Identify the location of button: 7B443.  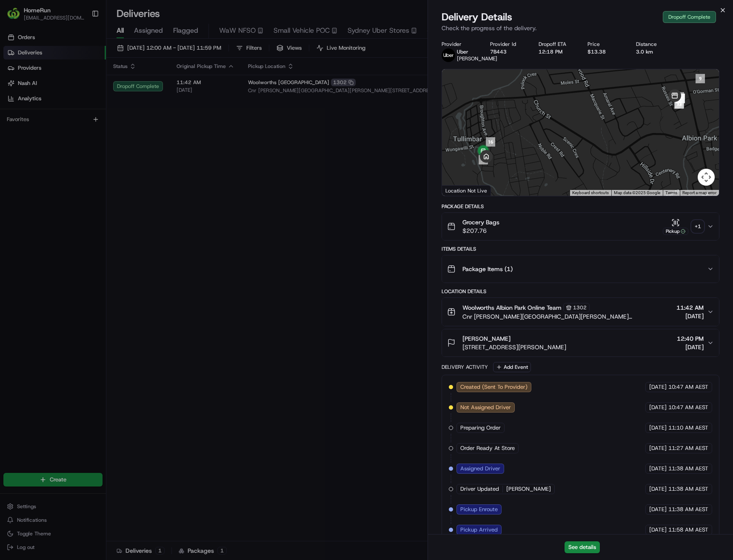
(498, 51).